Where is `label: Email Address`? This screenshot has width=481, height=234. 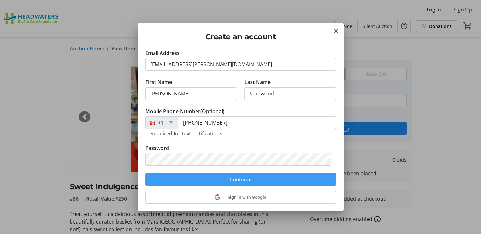 label: Email Address is located at coordinates (162, 53).